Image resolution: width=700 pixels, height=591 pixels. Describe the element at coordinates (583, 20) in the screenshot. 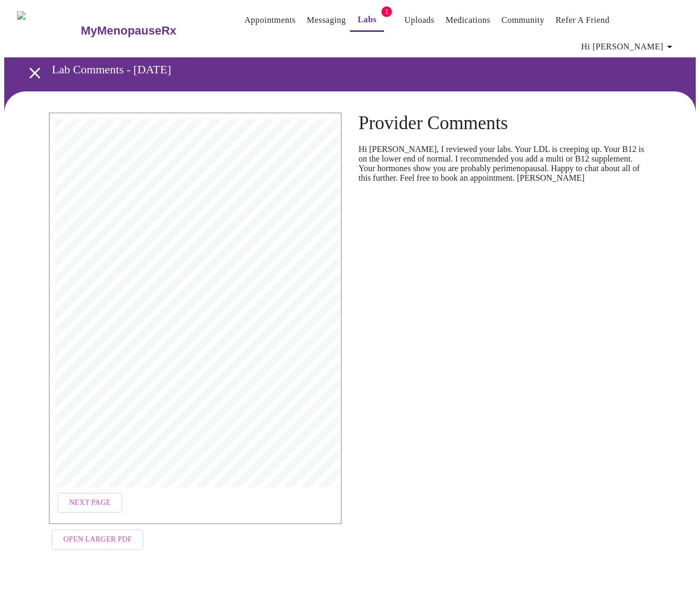

I see `button: Refer a Friend` at that location.